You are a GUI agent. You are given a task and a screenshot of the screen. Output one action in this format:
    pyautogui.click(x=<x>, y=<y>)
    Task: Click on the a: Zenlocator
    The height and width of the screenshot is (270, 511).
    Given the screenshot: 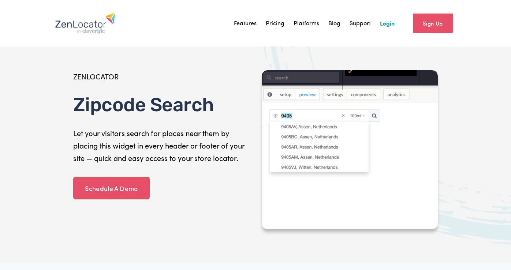 What is the action you would take?
    pyautogui.click(x=85, y=23)
    